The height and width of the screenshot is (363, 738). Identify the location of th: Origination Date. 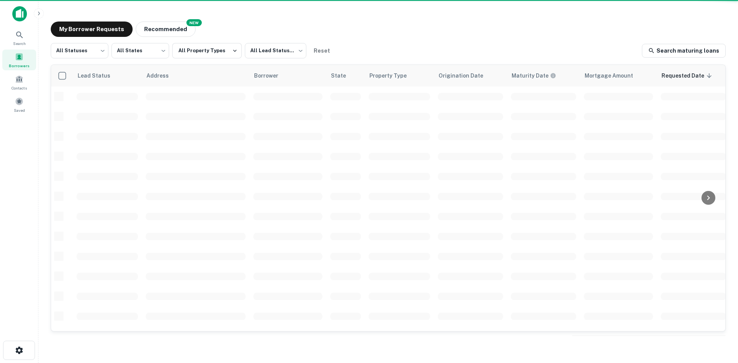
(470, 76).